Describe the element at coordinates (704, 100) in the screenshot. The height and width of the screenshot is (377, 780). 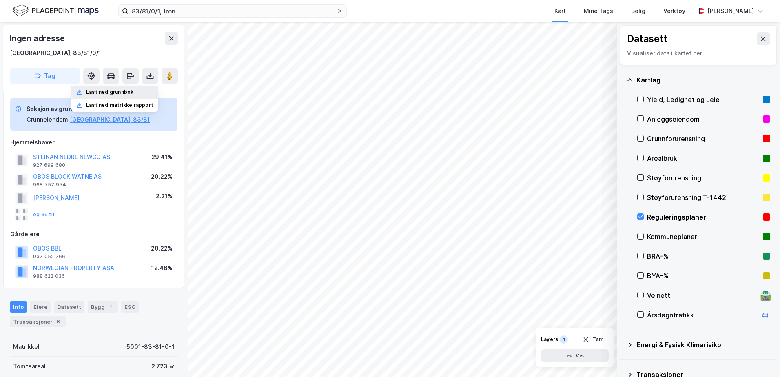
I see `div: Yield, Ledighet og Leie` at that location.